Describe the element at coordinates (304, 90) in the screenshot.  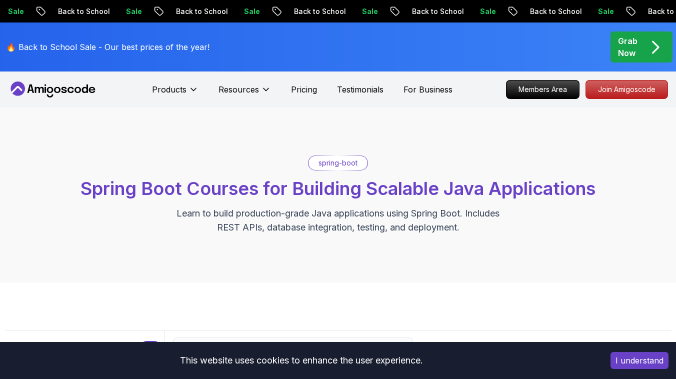
I see `p: Pricing` at that location.